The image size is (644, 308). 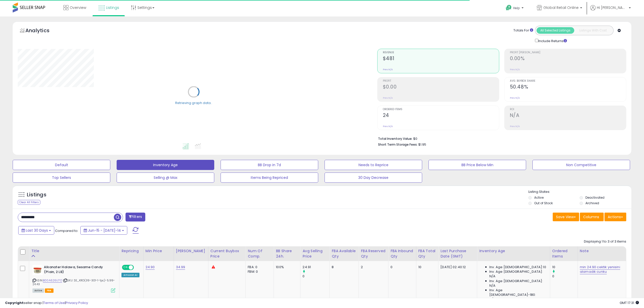 I want to click on button: BB Price Below Min, so click(x=477, y=165).